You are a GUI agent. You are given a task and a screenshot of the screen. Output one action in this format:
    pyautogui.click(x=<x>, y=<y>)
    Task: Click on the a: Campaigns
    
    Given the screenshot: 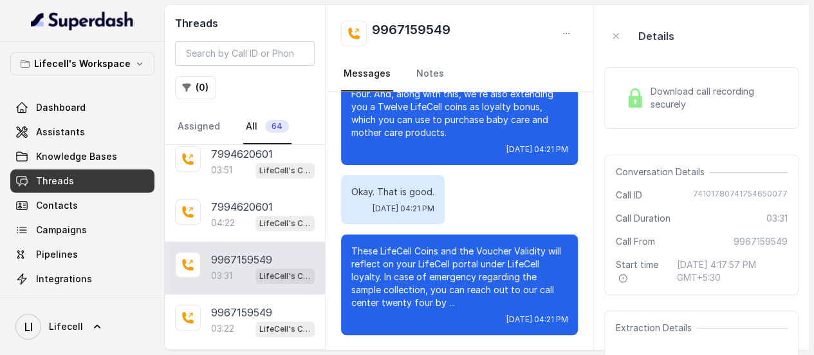 What is the action you would take?
    pyautogui.click(x=82, y=230)
    